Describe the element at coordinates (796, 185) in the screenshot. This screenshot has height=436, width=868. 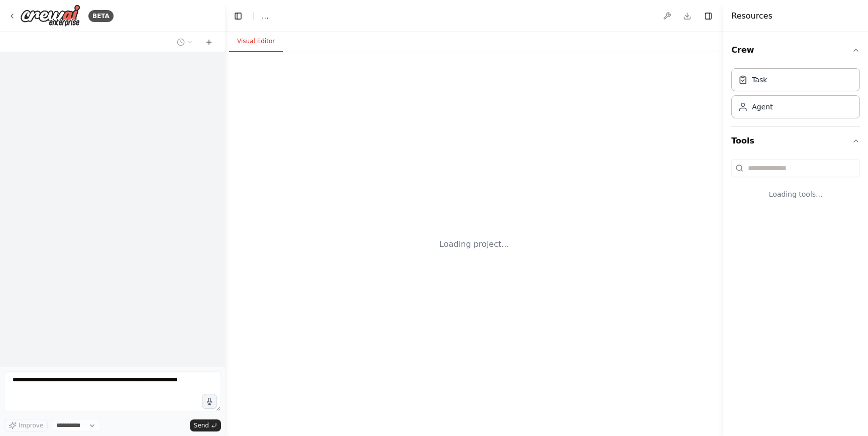
I see `div: Tools` at that location.